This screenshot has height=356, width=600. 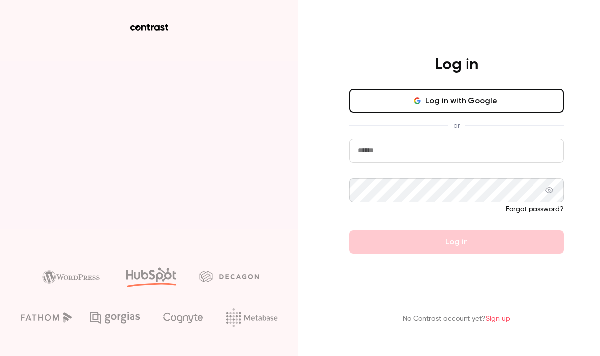 I want to click on a: Forgot password?, so click(x=534, y=209).